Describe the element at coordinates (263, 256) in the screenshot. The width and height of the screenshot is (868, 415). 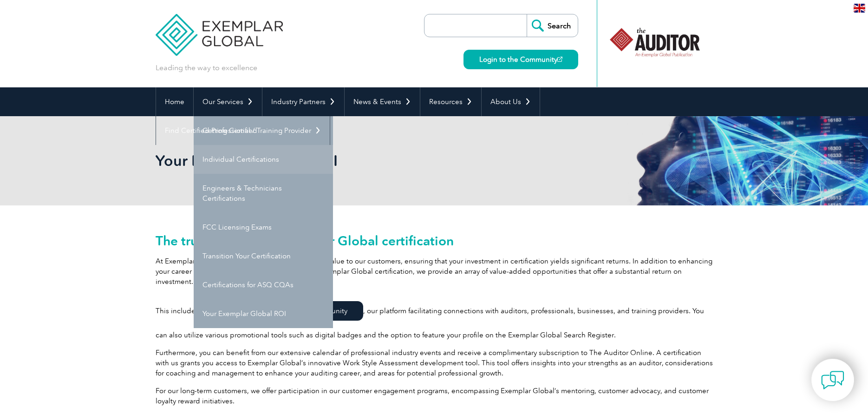
I see `a: Transition Your Certification` at that location.